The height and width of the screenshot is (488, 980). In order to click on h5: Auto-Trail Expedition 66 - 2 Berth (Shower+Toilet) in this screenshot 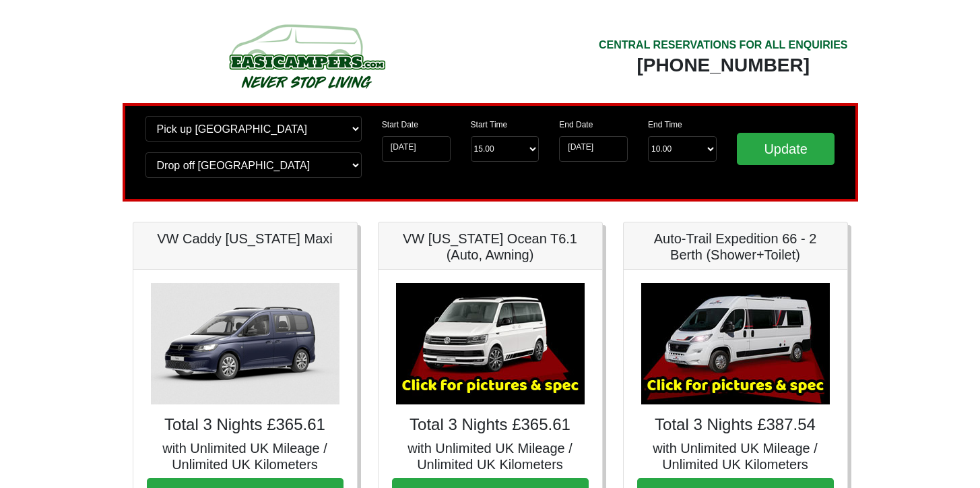, I will do `click(736, 246)`.